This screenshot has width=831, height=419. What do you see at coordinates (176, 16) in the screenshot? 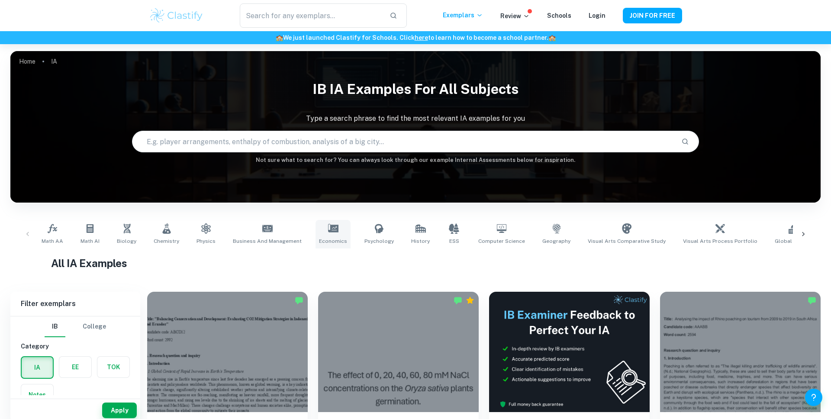
I see `a: Clastify logo` at bounding box center [176, 16].